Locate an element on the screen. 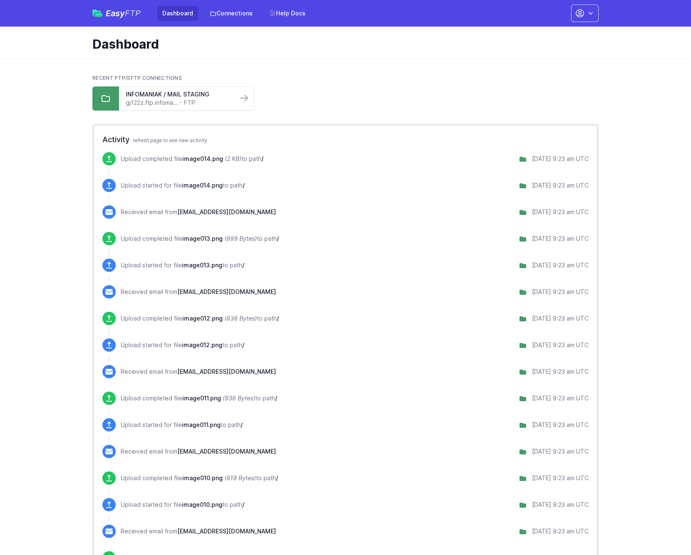 The image size is (691, 555). span: FTP is located at coordinates (133, 13).